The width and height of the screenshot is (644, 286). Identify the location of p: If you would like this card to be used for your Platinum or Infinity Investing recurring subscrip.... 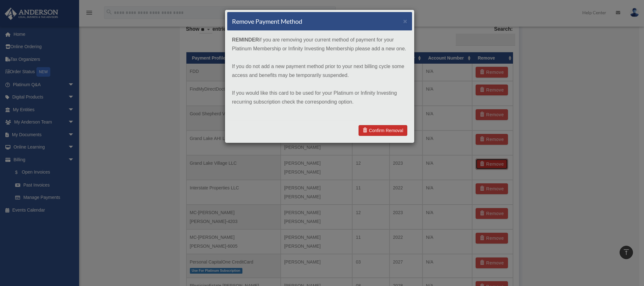
(320, 97).